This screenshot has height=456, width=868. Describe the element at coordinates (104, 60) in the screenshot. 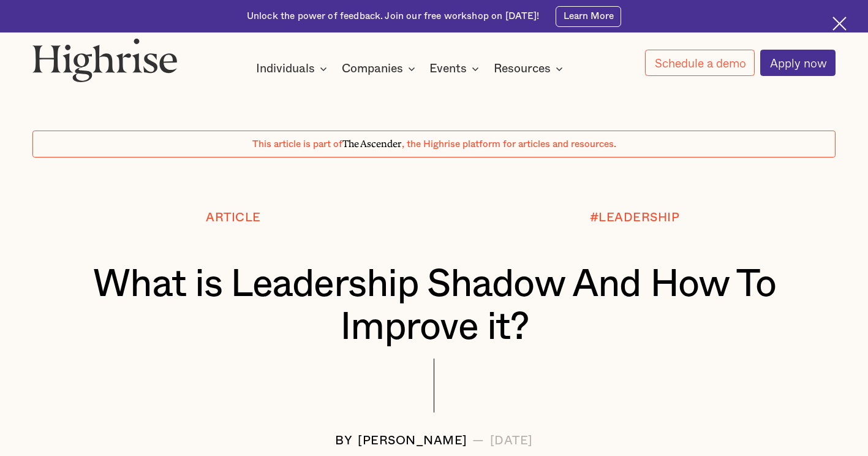

I see `img: Highrise logo` at that location.